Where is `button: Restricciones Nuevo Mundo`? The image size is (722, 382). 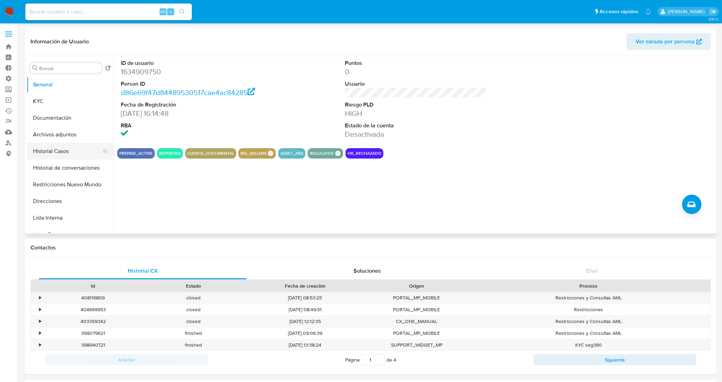 button: Restricciones Nuevo Mundo is located at coordinates (70, 185).